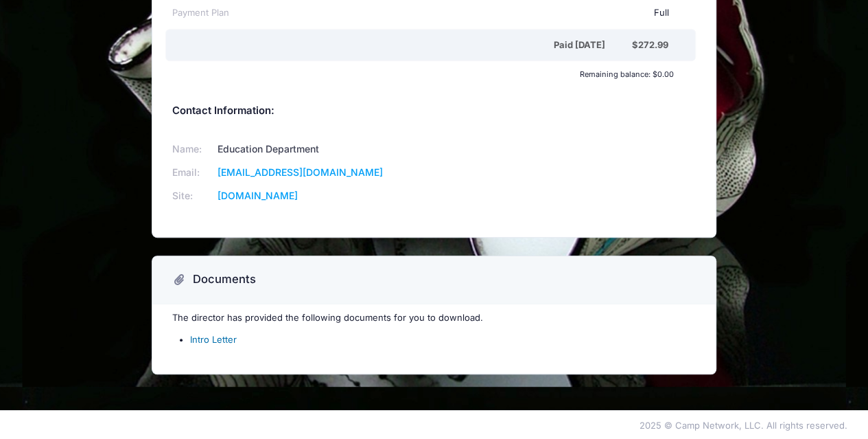 This screenshot has width=868, height=439. I want to click on td: Email:, so click(192, 173).